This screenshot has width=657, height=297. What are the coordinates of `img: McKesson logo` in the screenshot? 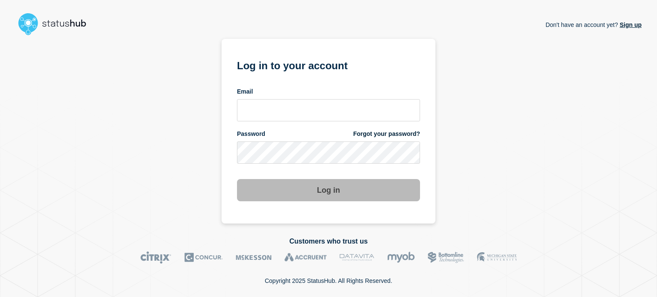 It's located at (254, 258).